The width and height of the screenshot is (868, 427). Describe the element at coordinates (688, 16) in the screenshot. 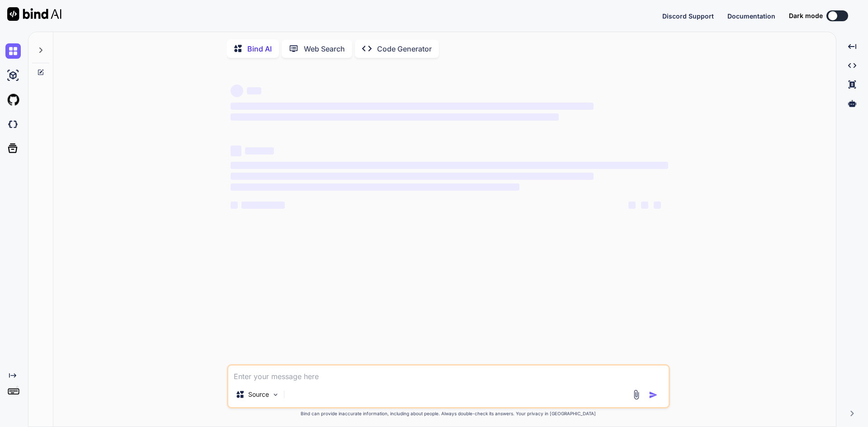

I see `button: Discord Support` at that location.